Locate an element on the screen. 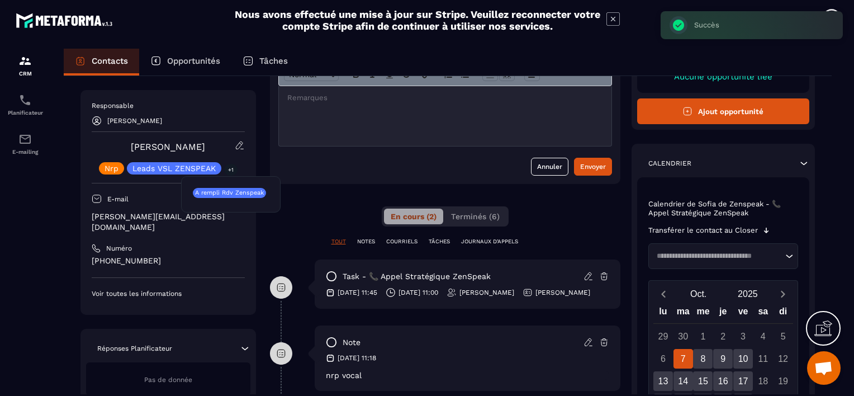 Image resolution: width=854 pixels, height=396 pixels. div: 19 is located at coordinates (783, 381).